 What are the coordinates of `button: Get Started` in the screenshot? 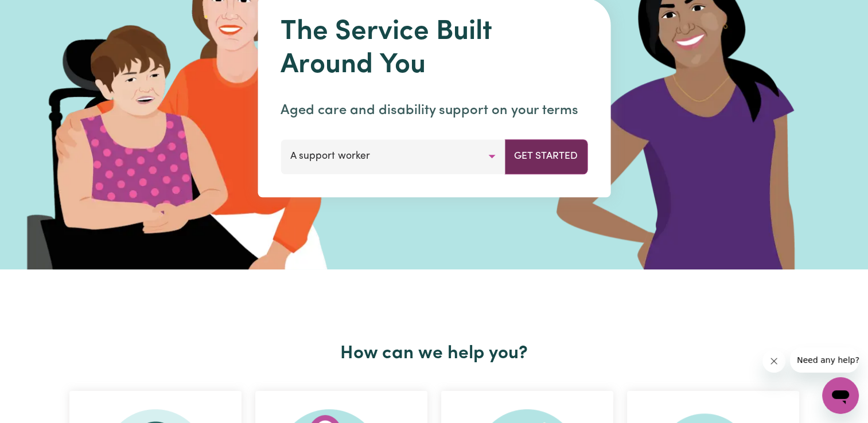 It's located at (545, 156).